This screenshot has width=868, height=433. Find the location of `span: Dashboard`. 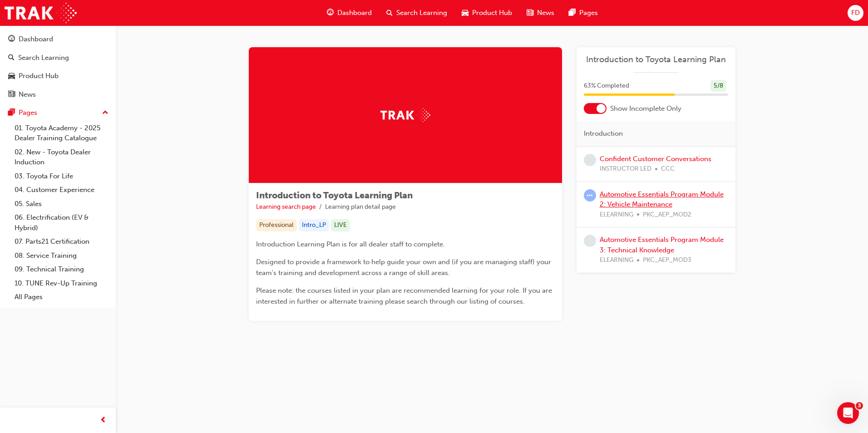

span: Dashboard is located at coordinates (355, 13).